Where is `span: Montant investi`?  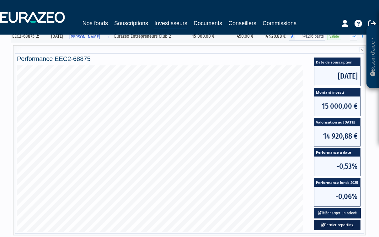
span: Montant investi is located at coordinates (337, 92).